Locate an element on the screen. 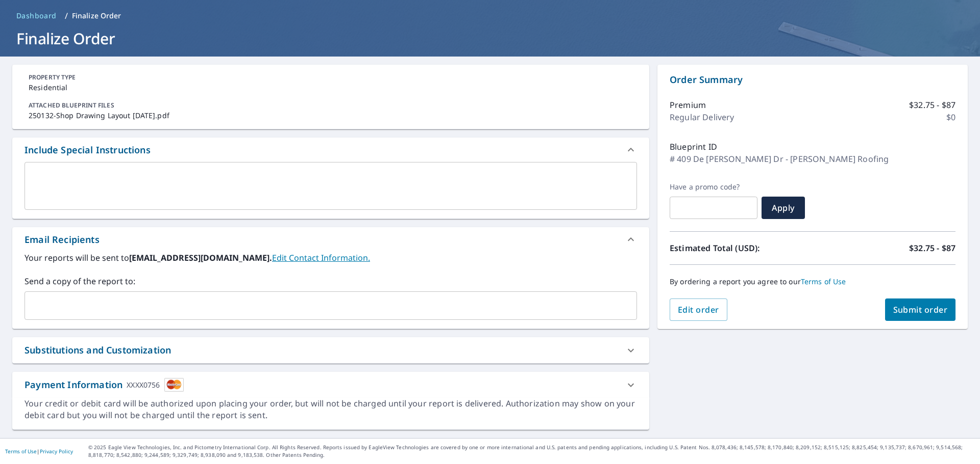  a: Dashboard is located at coordinates (36, 16).